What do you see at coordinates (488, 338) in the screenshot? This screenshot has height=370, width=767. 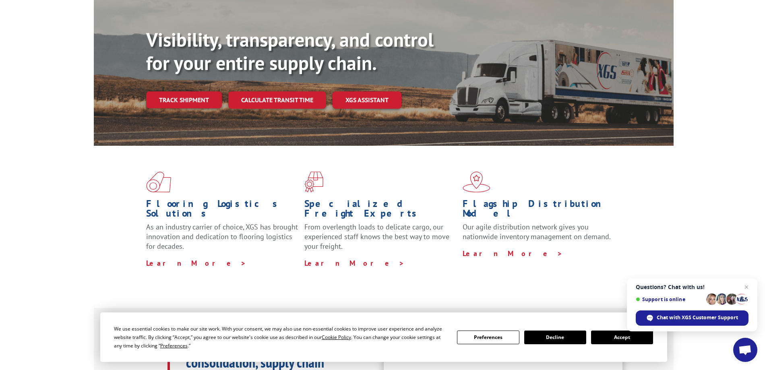 I see `button: Preferences` at bounding box center [488, 338].